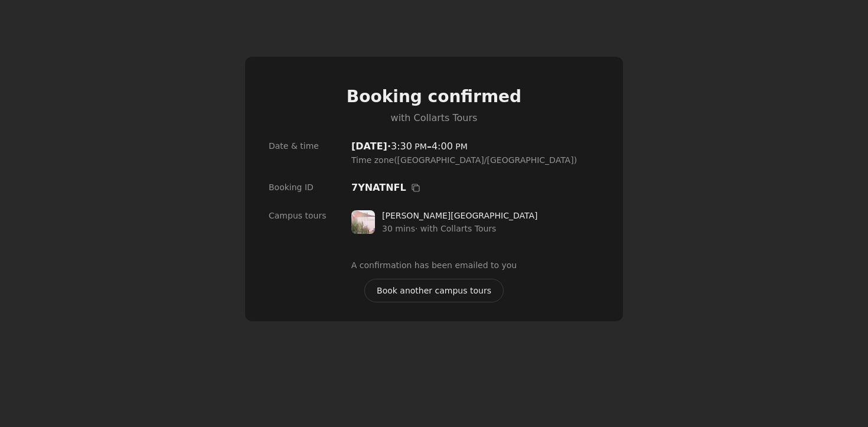  I want to click on span: 4:00, so click(442, 146).